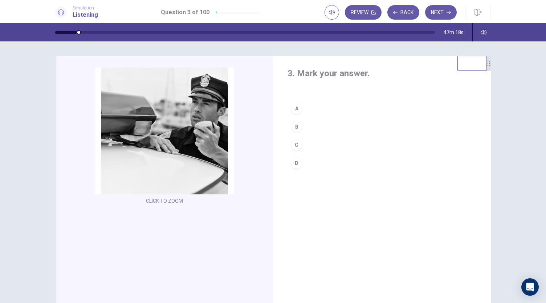 This screenshot has width=546, height=303. Describe the element at coordinates (296, 163) in the screenshot. I see `div: D` at that location.